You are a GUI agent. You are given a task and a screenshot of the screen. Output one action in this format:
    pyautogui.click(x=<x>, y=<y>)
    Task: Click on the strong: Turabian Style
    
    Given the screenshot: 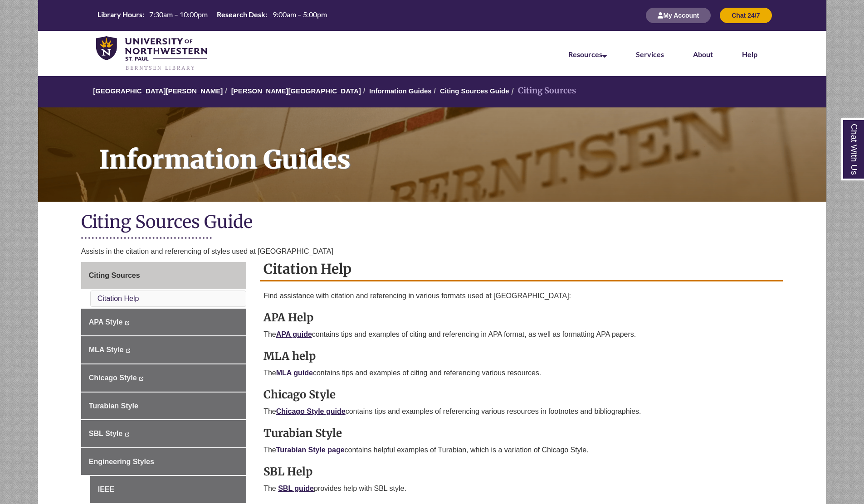 What is the action you would take?
    pyautogui.click(x=302, y=433)
    